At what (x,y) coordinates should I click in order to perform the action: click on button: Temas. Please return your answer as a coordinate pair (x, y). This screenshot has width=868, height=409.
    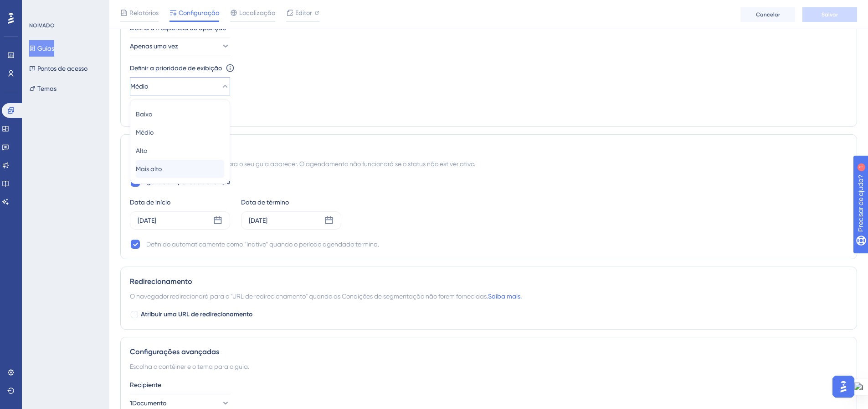
    Looking at the image, I should click on (43, 89).